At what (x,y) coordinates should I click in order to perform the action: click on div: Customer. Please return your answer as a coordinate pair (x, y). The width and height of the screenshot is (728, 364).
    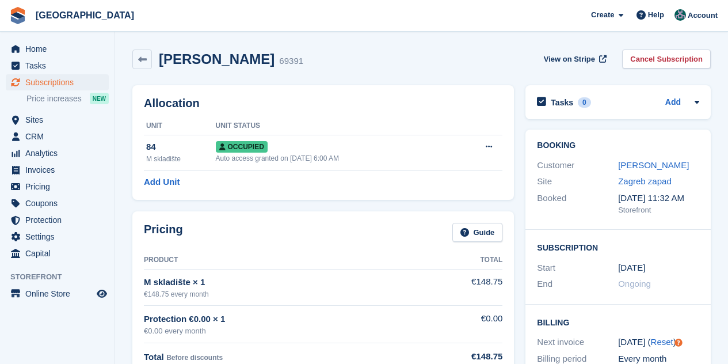
    Looking at the image, I should click on (577, 165).